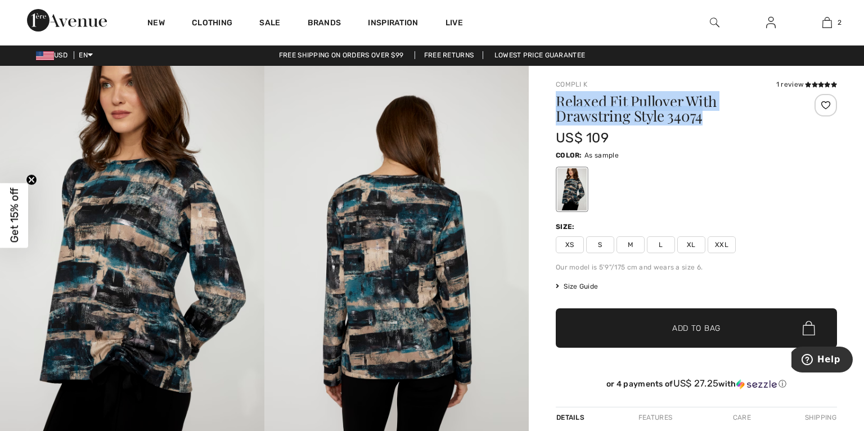 The height and width of the screenshot is (431, 864). I want to click on span: Get 15% off, so click(14, 215).